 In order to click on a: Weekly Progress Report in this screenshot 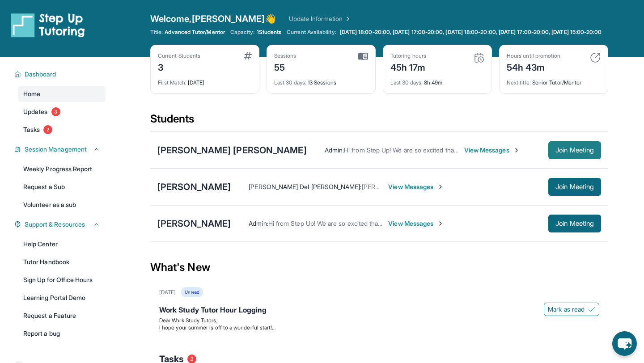, I will do `click(62, 169)`.